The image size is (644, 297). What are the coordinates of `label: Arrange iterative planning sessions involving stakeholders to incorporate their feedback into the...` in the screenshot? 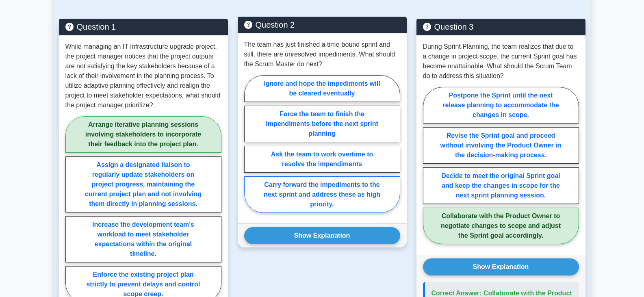 It's located at (143, 135).